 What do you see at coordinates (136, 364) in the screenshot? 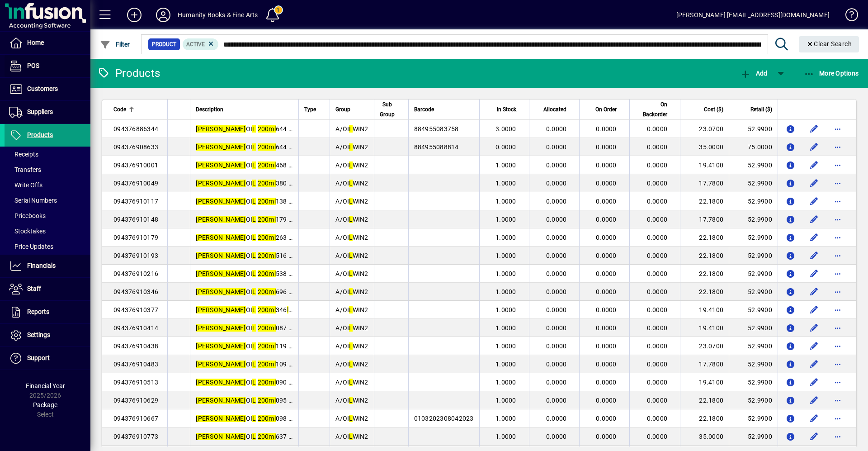
I see `span: 094376910483` at bounding box center [136, 364].